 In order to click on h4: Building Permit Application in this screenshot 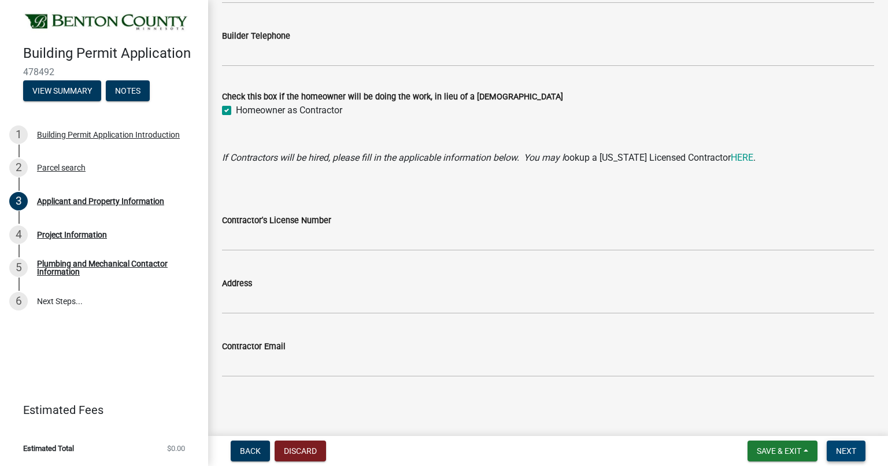, I will do `click(111, 53)`.